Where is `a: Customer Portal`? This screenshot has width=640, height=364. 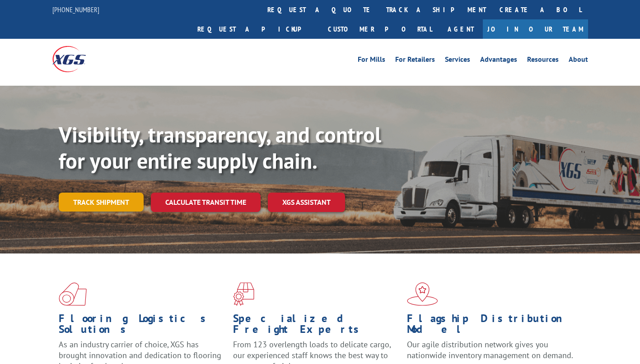 a: Customer Portal is located at coordinates (380, 29).